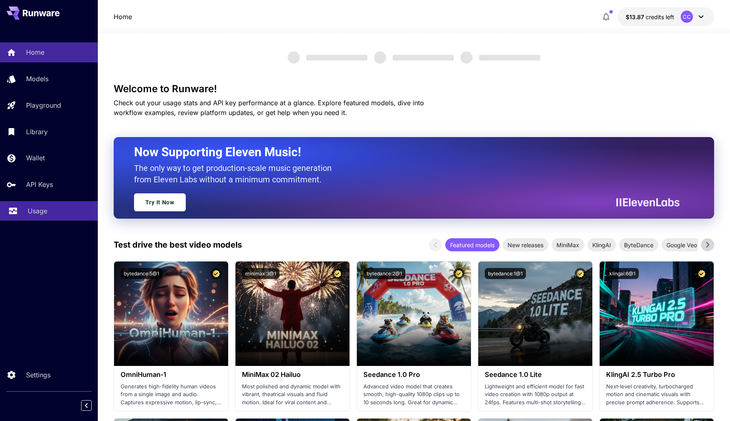 This screenshot has width=730, height=421. I want to click on p: Most polished and dynamic model with vibrant, theatrical visuals and fluid motion. Ideal for vira..., so click(293, 394).